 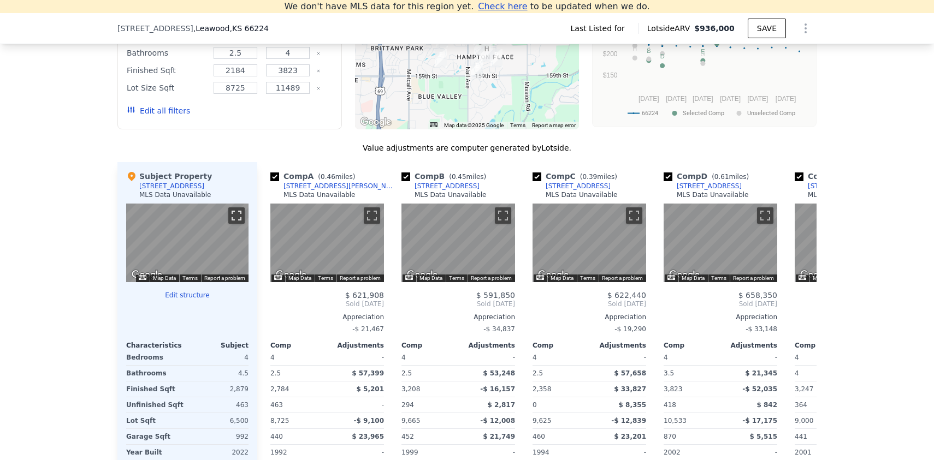 What do you see at coordinates (673, 389) in the screenshot?
I see `span: 3,823` at bounding box center [673, 389].